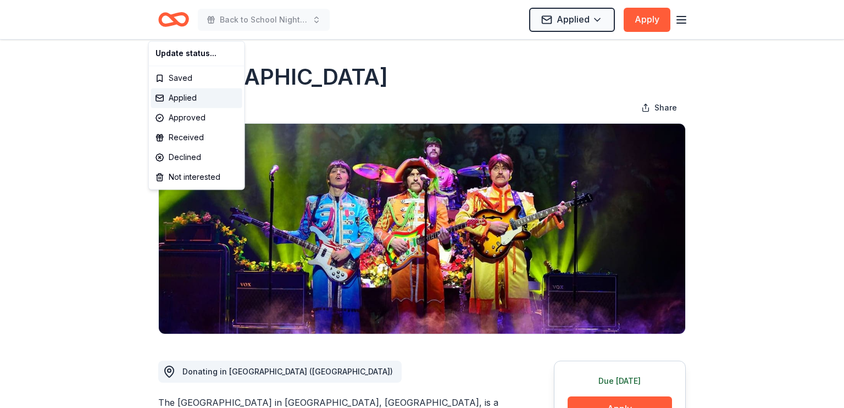  I want to click on div: Declined, so click(197, 157).